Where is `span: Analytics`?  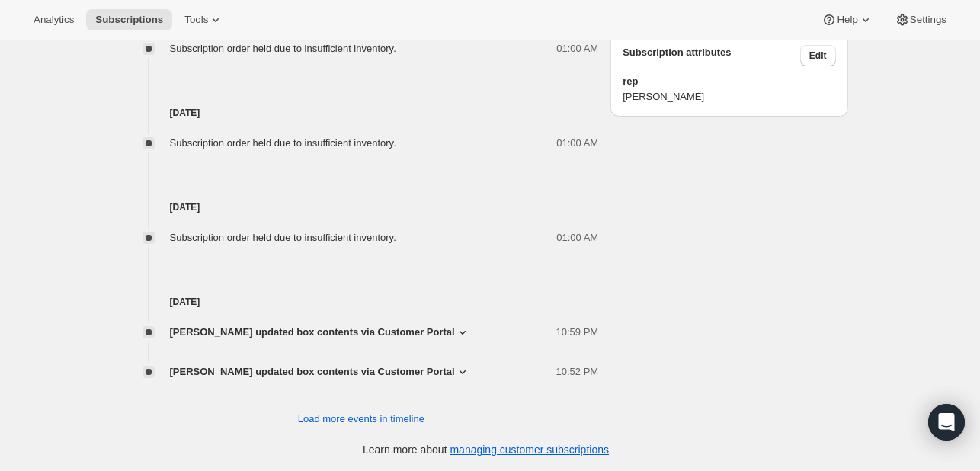
span: Analytics is located at coordinates (53, 20).